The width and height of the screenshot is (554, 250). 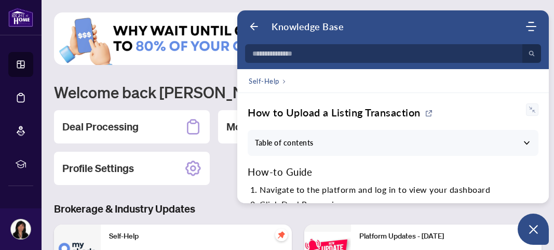 I want to click on h3: Brokerage & Industry Updates, so click(x=297, y=209).